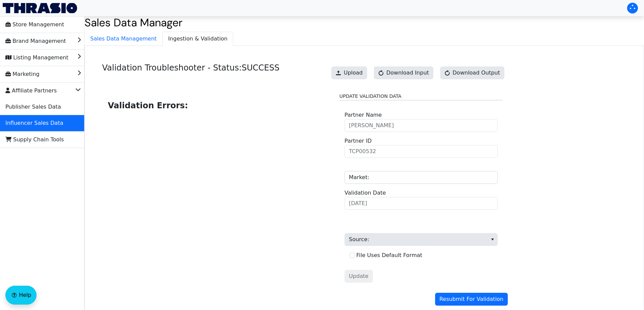 This screenshot has height=310, width=644. I want to click on button: Download Input, so click(404, 73).